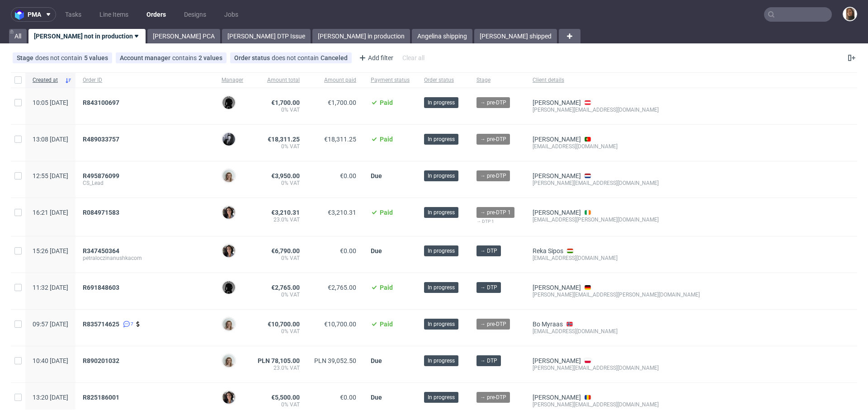 The height and width of the screenshot is (410, 868). Describe the element at coordinates (145, 258) in the screenshot. I see `span: petraloczinanushkacom` at that location.